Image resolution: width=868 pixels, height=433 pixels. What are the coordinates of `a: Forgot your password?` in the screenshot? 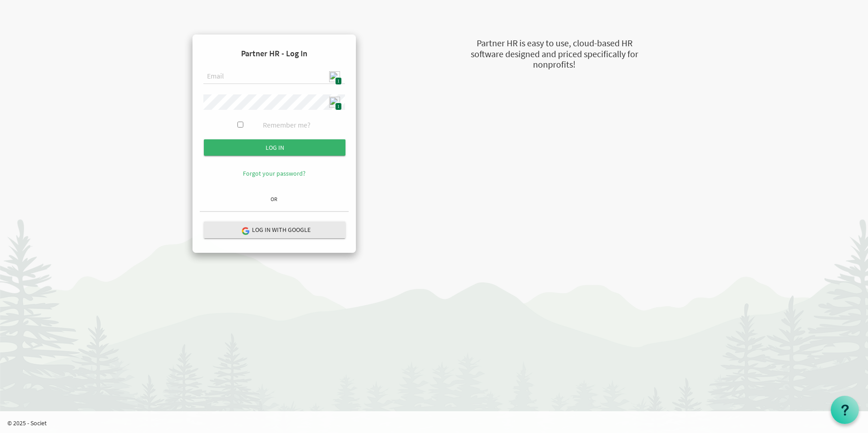 It's located at (274, 174).